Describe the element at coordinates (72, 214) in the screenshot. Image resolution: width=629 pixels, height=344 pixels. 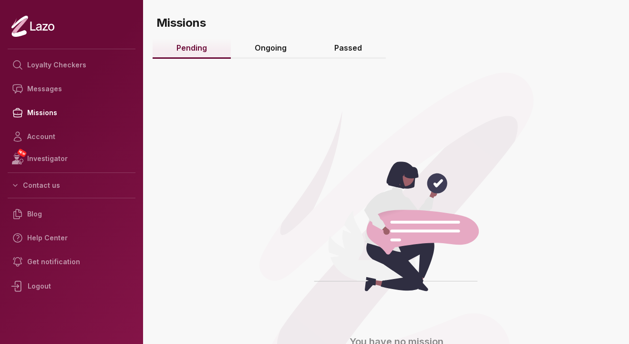
I see `a: Blog` at that location.